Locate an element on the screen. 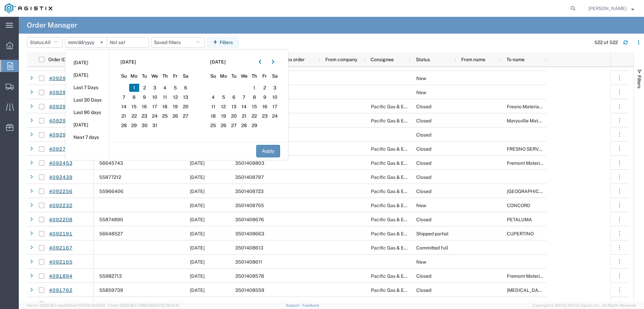  span: 23 is located at coordinates (145, 116).